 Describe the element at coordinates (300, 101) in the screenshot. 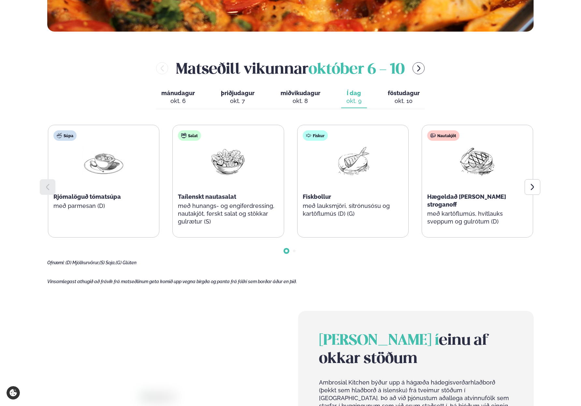

I see `div: okt. 8` at that location.